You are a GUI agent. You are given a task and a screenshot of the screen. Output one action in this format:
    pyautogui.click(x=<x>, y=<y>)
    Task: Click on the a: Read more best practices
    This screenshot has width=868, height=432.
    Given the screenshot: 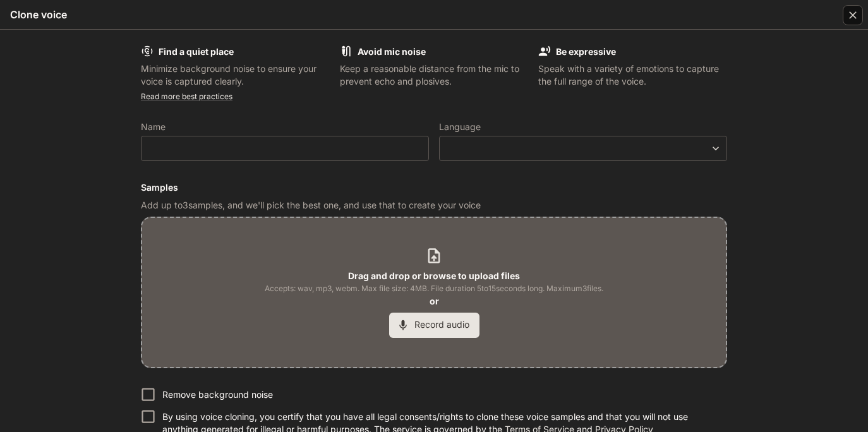 What is the action you would take?
    pyautogui.click(x=186, y=96)
    